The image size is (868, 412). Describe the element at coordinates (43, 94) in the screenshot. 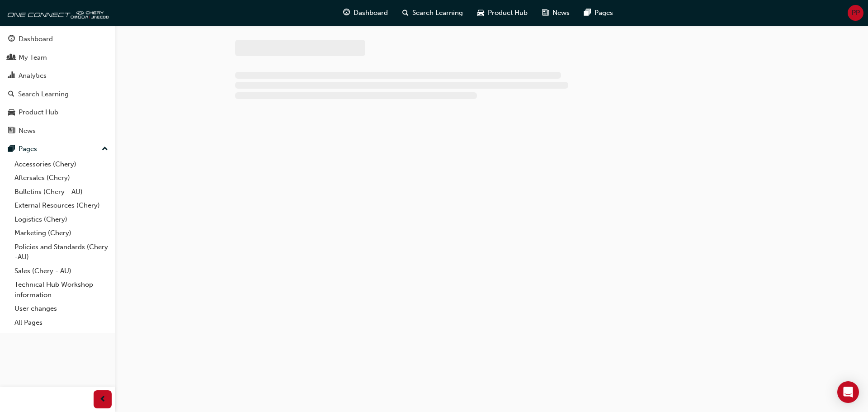

I see `div: Search Learning` at that location.